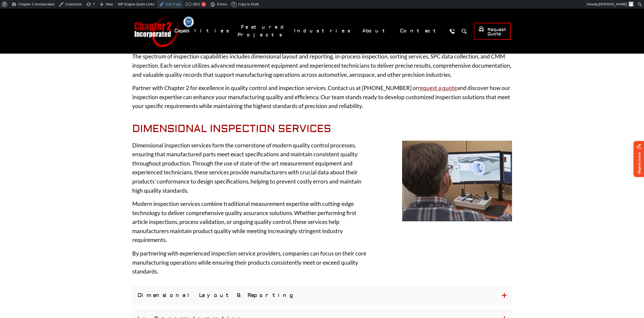  What do you see at coordinates (452, 31) in the screenshot?
I see `a: Call Us` at bounding box center [452, 31].